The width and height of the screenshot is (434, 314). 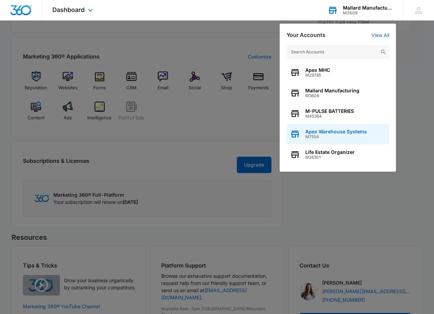 I want to click on span: M45364, so click(x=329, y=116).